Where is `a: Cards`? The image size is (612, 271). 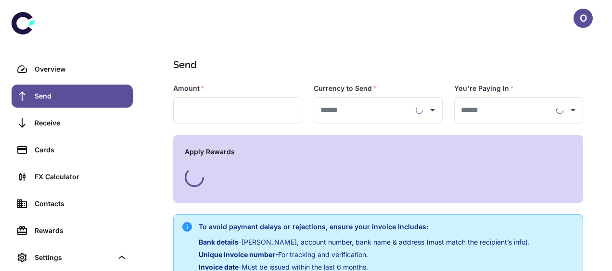 a: Cards is located at coordinates (72, 150).